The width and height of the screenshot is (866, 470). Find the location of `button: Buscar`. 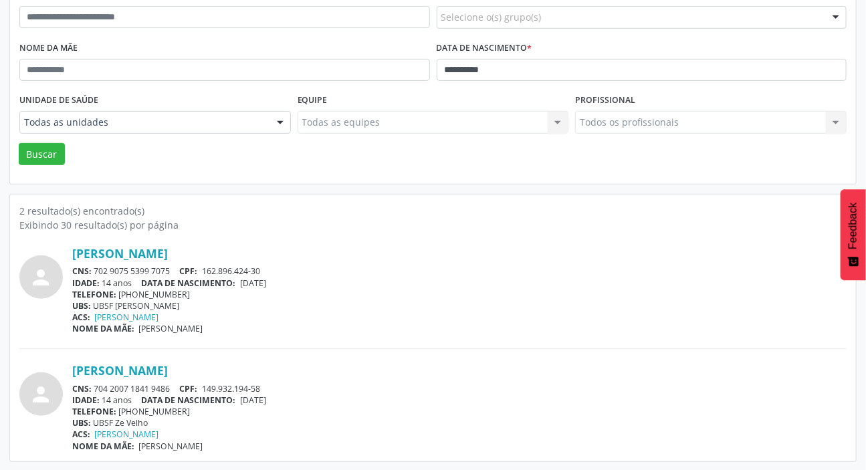

button: Buscar is located at coordinates (41, 154).